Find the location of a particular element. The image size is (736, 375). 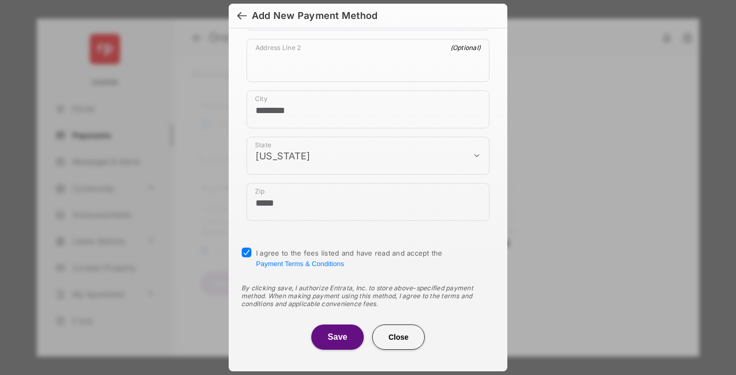

div: payment_method_screening[postal_addresses][addressLine2] is located at coordinates (368, 60).